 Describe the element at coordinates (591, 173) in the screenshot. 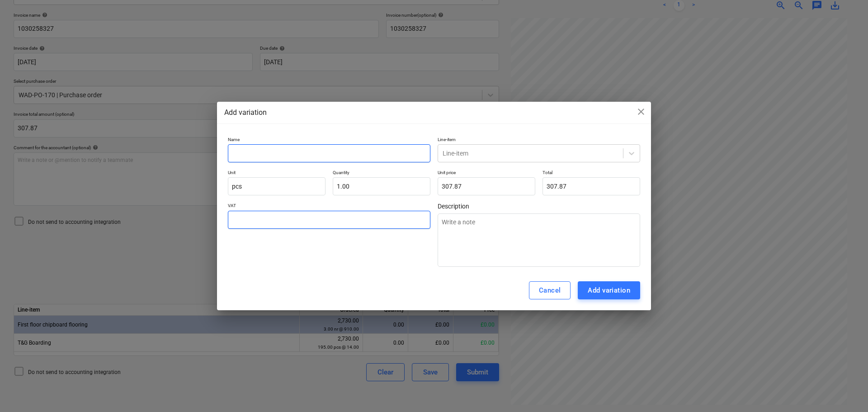

I see `p: Total` at that location.